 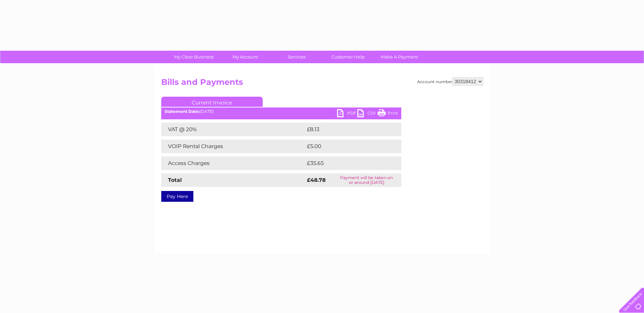 What do you see at coordinates (347, 114) in the screenshot?
I see `a: PDF` at bounding box center [347, 114].